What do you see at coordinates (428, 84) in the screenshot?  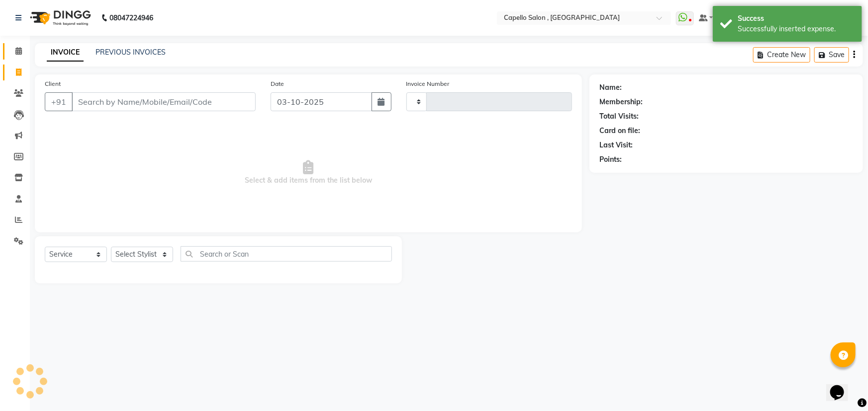 I see `label: Invoice Number` at bounding box center [428, 84].